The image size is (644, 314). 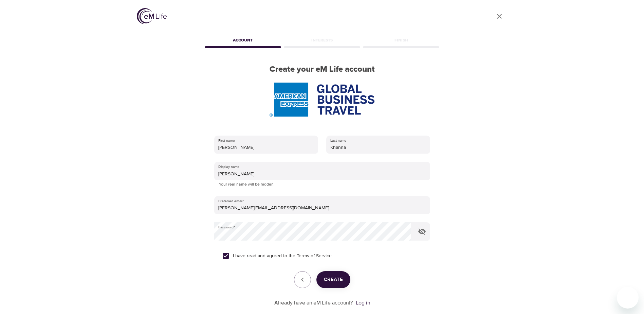 What do you see at coordinates (333, 280) in the screenshot?
I see `button: Create` at bounding box center [333, 280].